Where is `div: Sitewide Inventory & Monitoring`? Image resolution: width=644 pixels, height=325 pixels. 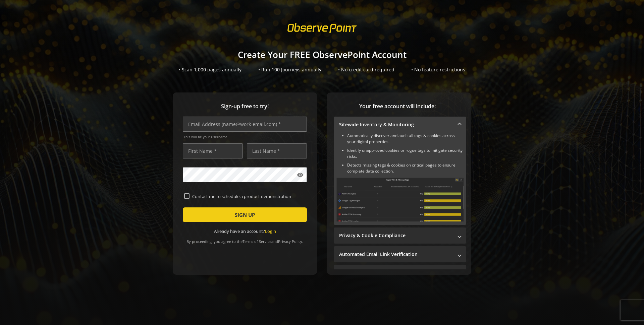
div: Sitewide Inventory & Monitoring is located at coordinates (400, 179).